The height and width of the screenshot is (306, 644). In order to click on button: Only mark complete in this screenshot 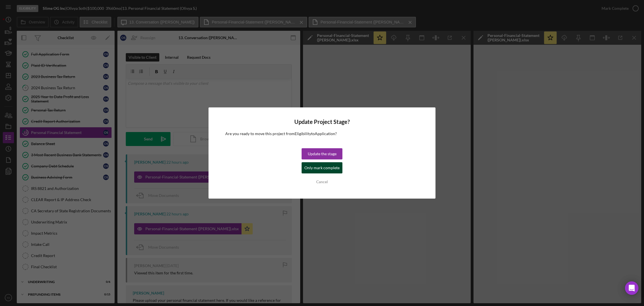, I will do `click(322, 168)`.